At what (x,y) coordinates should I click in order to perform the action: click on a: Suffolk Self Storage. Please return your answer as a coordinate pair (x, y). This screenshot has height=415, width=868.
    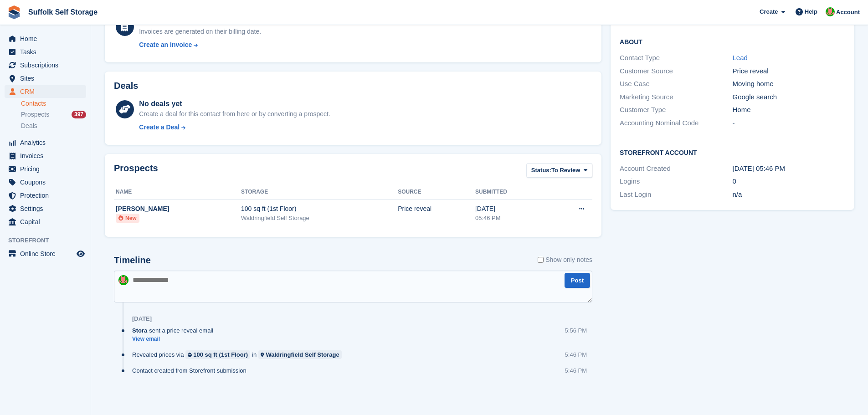
    Looking at the image, I should click on (63, 12).